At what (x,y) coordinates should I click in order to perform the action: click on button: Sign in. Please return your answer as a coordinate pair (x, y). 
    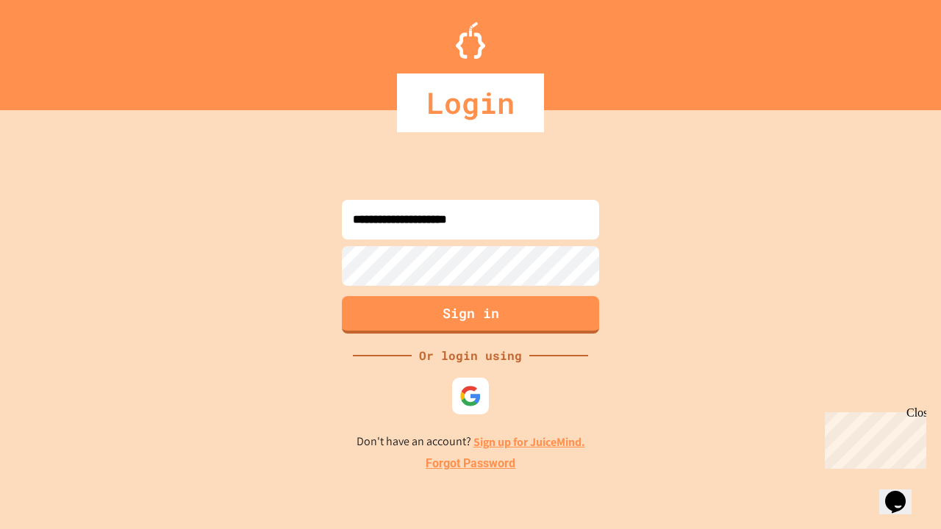
    Looking at the image, I should click on (471, 315).